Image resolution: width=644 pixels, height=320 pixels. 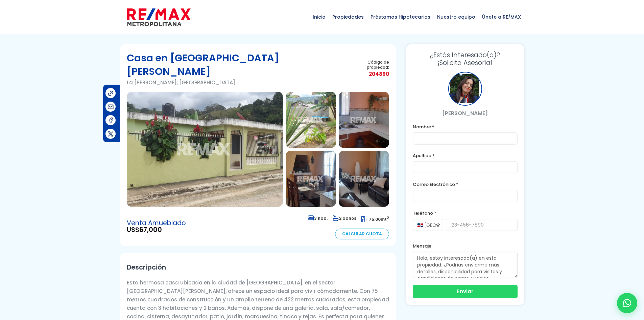 I want to click on span: Préstamos Hipotecarios, so click(x=400, y=17).